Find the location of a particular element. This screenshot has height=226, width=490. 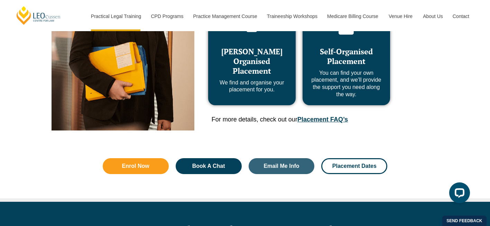

a: Medicare Billing Course is located at coordinates (353, 16).